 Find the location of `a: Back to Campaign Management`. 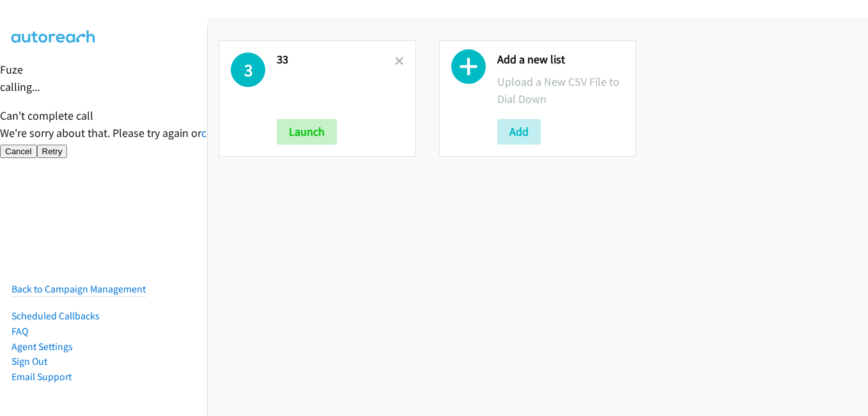

a: Back to Campaign Management is located at coordinates (78, 289).